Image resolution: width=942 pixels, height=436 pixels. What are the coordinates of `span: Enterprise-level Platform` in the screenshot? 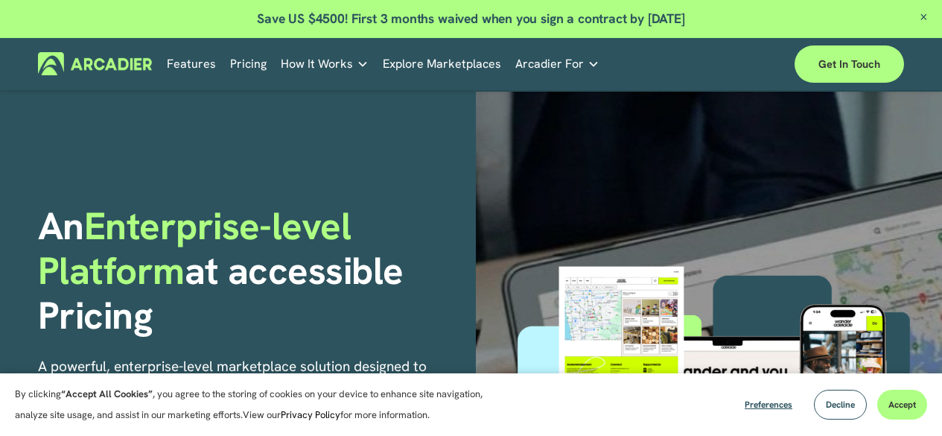 It's located at (199, 248).